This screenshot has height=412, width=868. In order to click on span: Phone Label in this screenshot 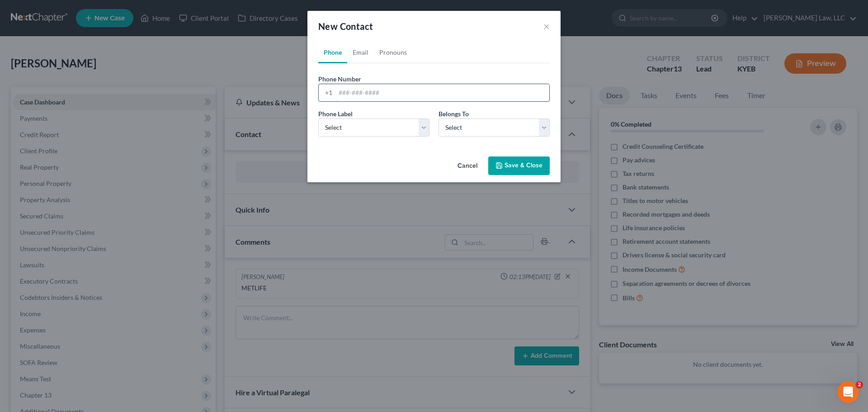, I will do `click(335, 114)`.